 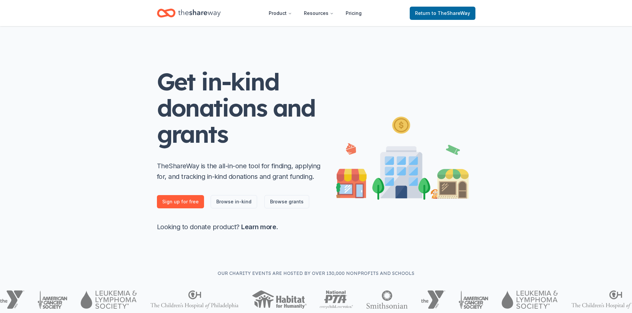 What do you see at coordinates (240, 227) in the screenshot?
I see `p: Looking to donate product? .` at bounding box center [240, 227].